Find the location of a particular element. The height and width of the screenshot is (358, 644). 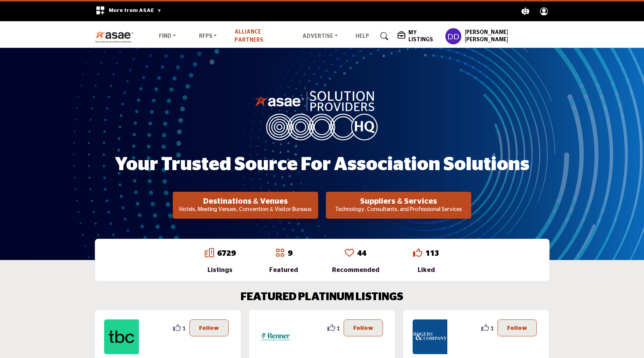

h2: FEATURED PLATINUM LISTINGS is located at coordinates (322, 298).